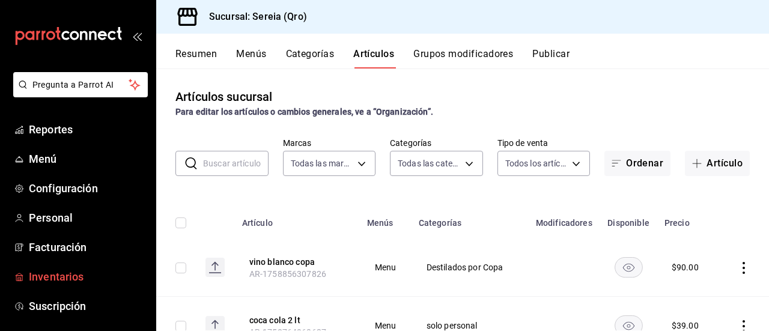 This screenshot has height=331, width=769. Describe the element at coordinates (87, 306) in the screenshot. I see `span: Suscripción` at that location.